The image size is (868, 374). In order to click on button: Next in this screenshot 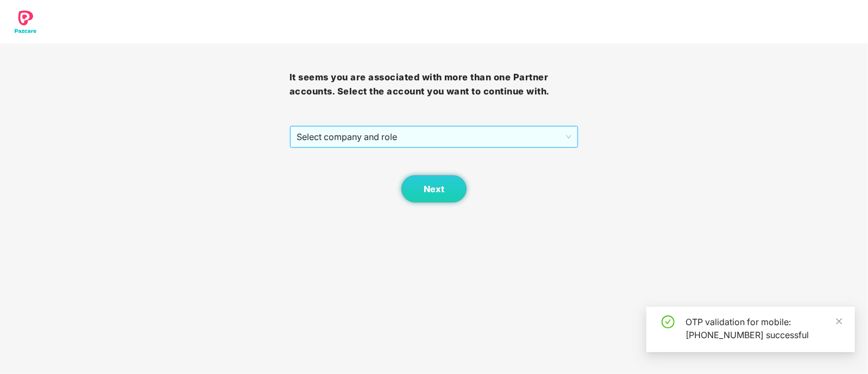, I will do `click(434, 189)`.